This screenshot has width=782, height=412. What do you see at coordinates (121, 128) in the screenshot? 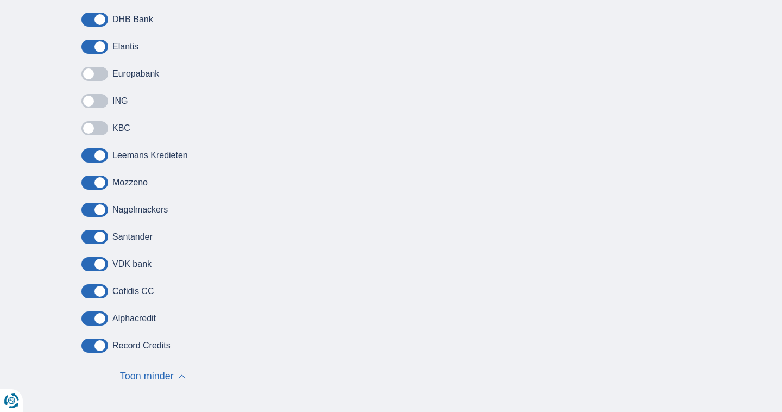
I see `label: KBC` at bounding box center [121, 128].